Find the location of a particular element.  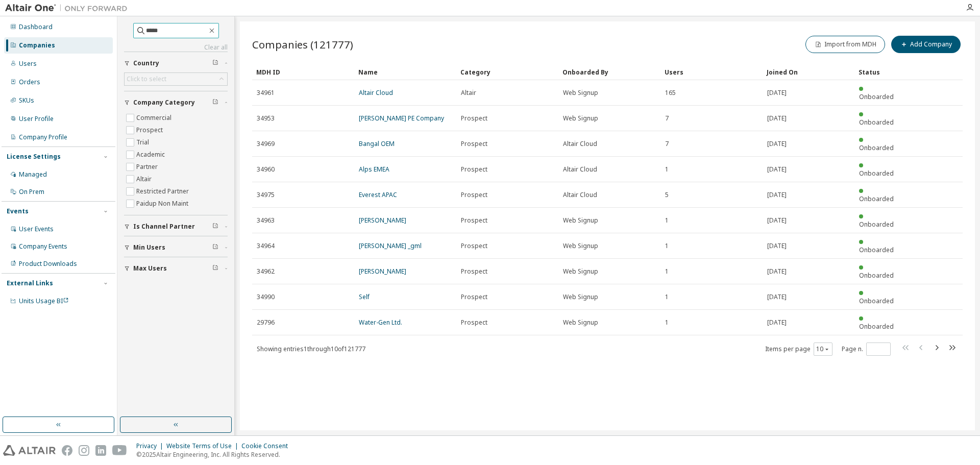

div: Name is located at coordinates (405, 72).